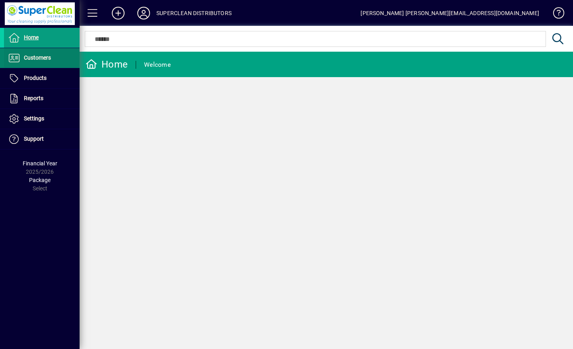  Describe the element at coordinates (118, 13) in the screenshot. I see `button: Add` at that location.